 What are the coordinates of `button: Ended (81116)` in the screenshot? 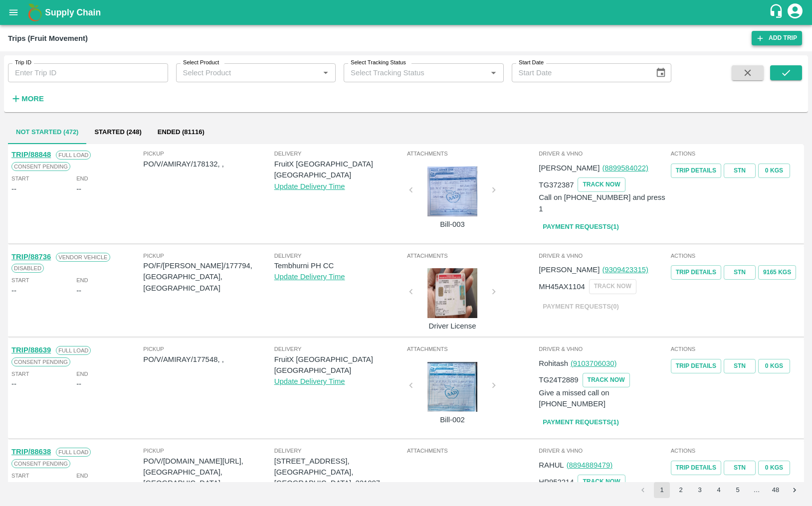 It's located at (181, 132).